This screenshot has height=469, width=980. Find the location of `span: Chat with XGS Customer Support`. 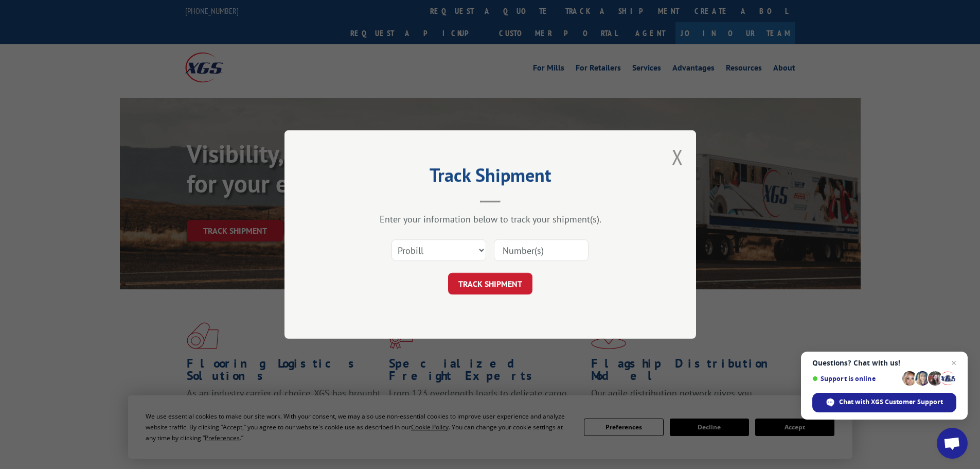

span: Chat with XGS Customer Support is located at coordinates (891, 402).